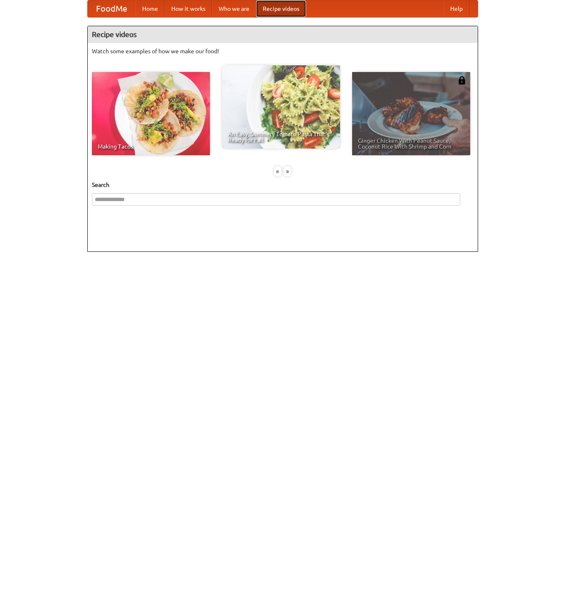 The image size is (565, 589). Describe the element at coordinates (150, 9) in the screenshot. I see `a: Home` at that location.